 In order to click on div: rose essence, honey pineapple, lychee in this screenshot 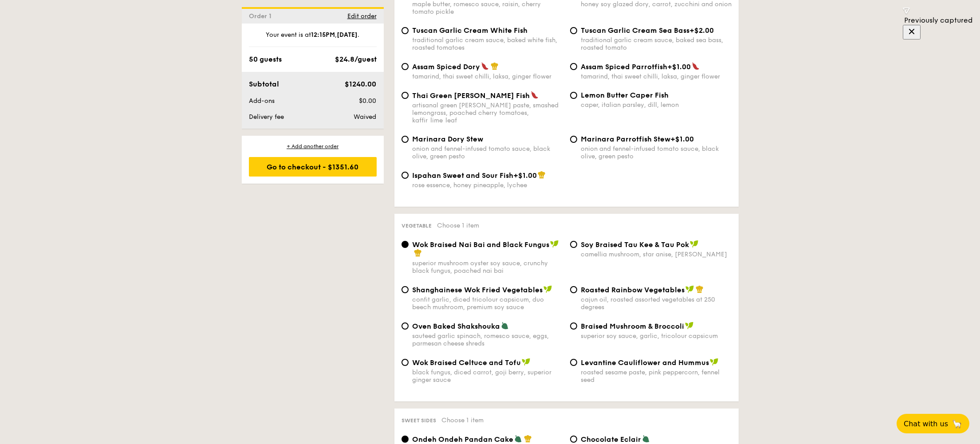, I will do `click(488, 185)`.